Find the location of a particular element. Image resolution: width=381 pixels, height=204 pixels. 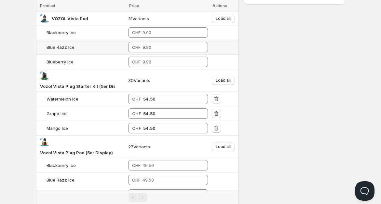

span: Vozol Vista Plug Pod (5er Display) is located at coordinates (77, 153).